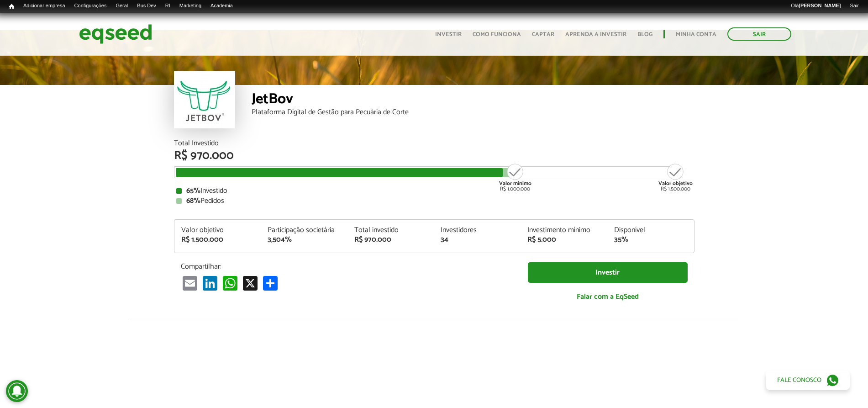  Describe the element at coordinates (696, 34) in the screenshot. I see `a: Minha conta` at that location.